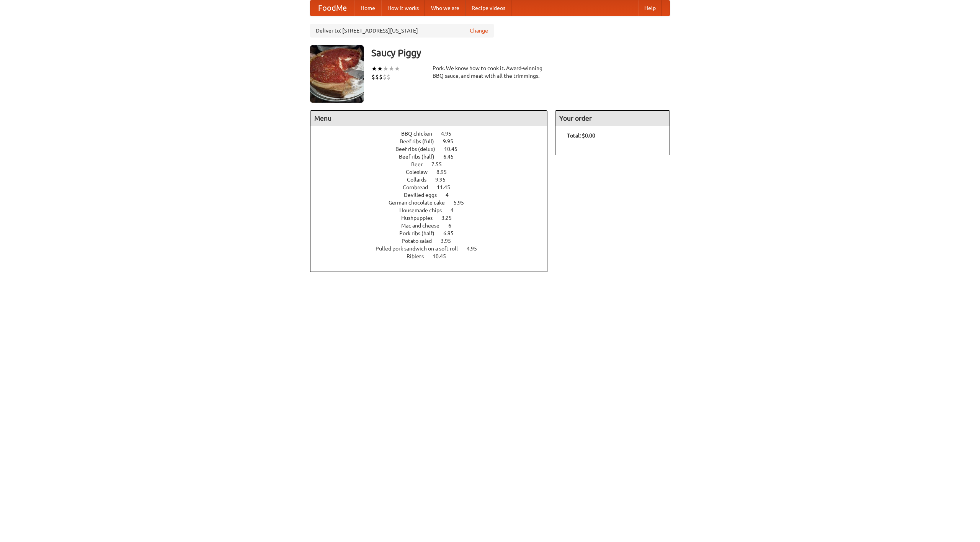 This screenshot has height=542, width=980. What do you see at coordinates (650, 8) in the screenshot?
I see `a: Help` at bounding box center [650, 8].